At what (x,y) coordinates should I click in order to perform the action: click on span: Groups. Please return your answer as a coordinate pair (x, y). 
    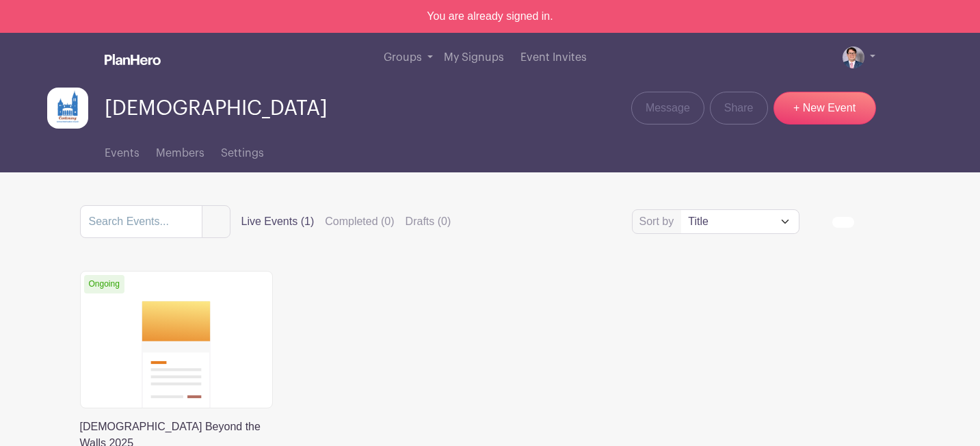
    Looking at the image, I should click on (403, 57).